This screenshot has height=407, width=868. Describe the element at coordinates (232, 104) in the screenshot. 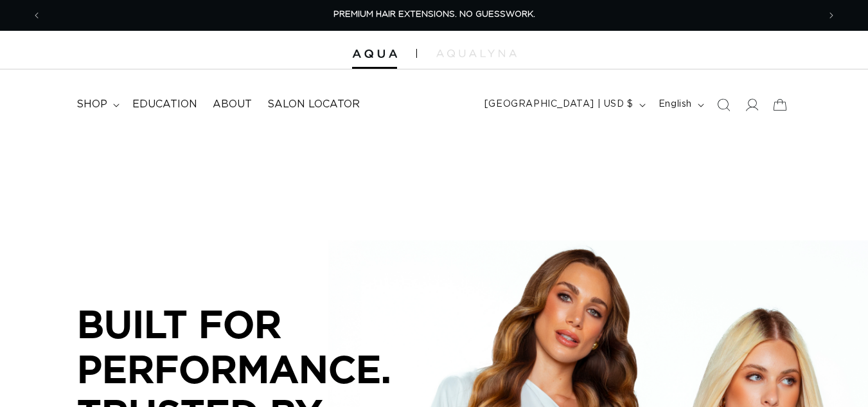

I see `span: About` at that location.